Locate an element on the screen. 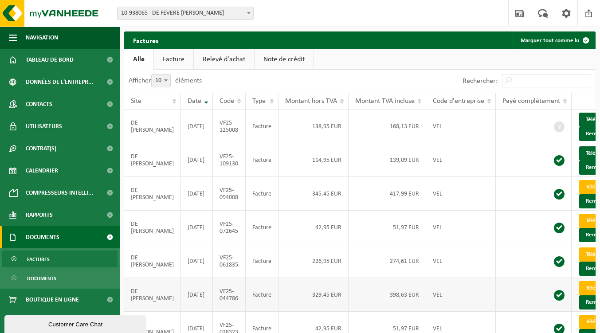 Image resolution: width=600 pixels, height=333 pixels. span: Utilisateurs is located at coordinates (44, 126).